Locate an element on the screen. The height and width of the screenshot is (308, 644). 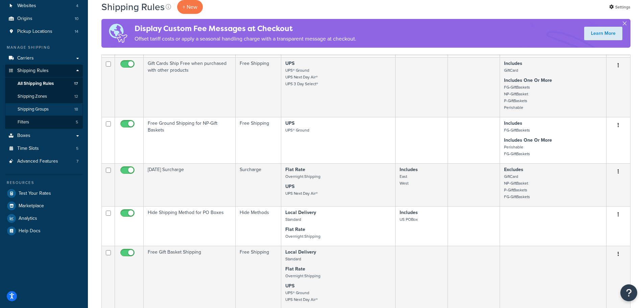
li: Marketplace is located at coordinates (44, 206).